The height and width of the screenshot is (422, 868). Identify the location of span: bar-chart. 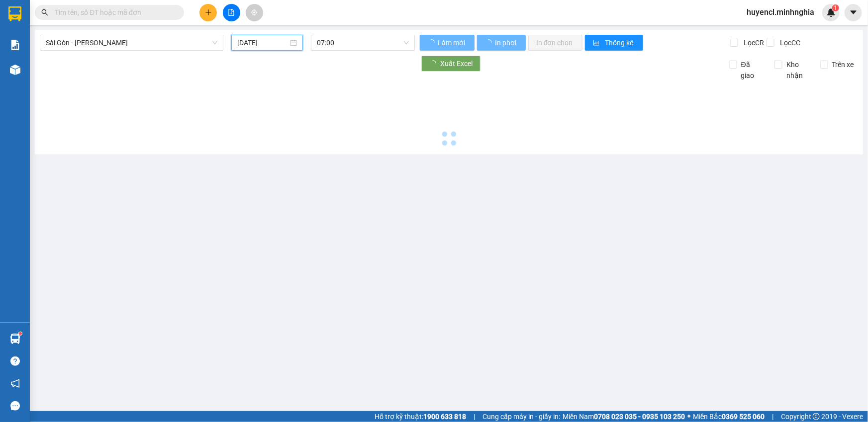
(597, 43).